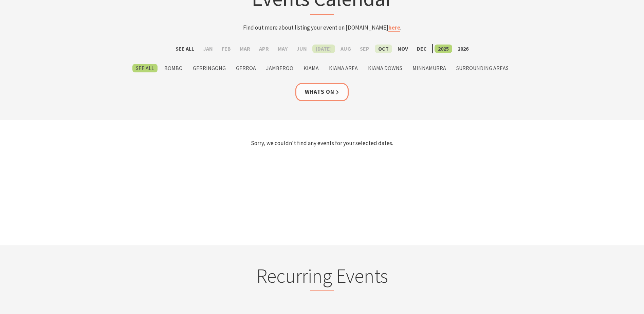  What do you see at coordinates (322, 278) in the screenshot?
I see `h2: Recurring Events` at bounding box center [322, 278].